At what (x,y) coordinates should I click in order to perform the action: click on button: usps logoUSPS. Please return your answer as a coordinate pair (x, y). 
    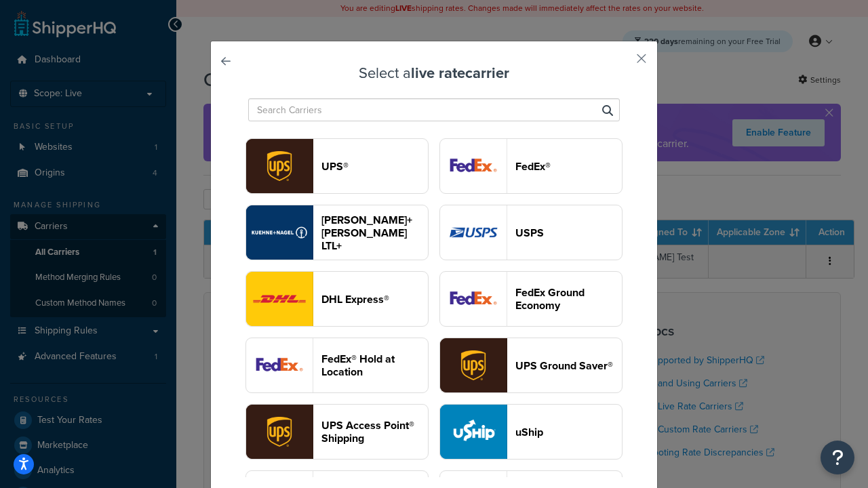
    Looking at the image, I should click on (531, 233).